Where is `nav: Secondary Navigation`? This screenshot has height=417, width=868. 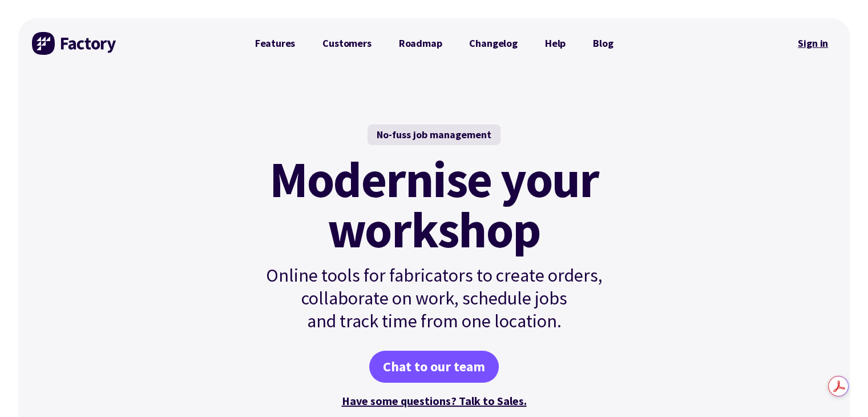 nav: Secondary Navigation is located at coordinates (813, 43).